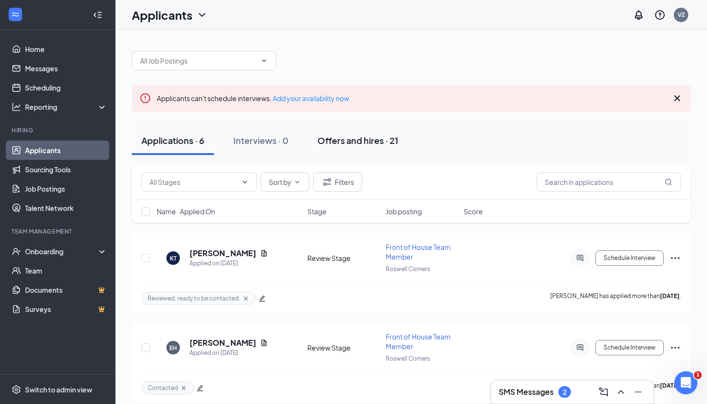 The width and height of the screenshot is (707, 404). Describe the element at coordinates (660, 15) in the screenshot. I see `svg: QuestionInfo` at that location.